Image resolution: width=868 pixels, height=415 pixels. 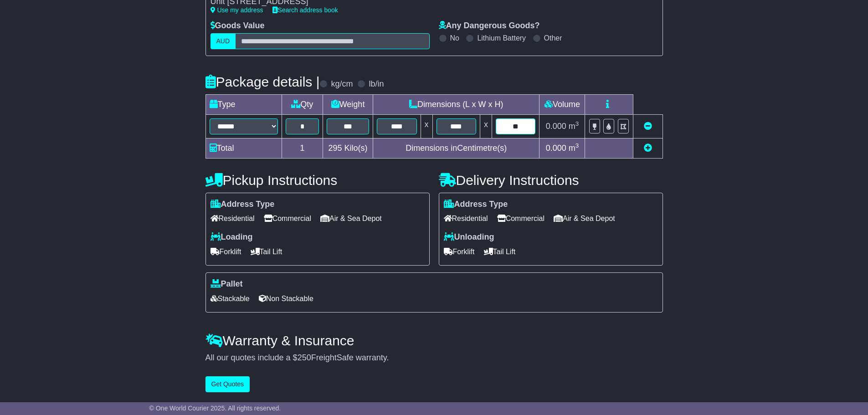 What do you see at coordinates (215, 409) in the screenshot?
I see `span: © One World Courier 2025. All rights reserved.` at bounding box center [215, 409].